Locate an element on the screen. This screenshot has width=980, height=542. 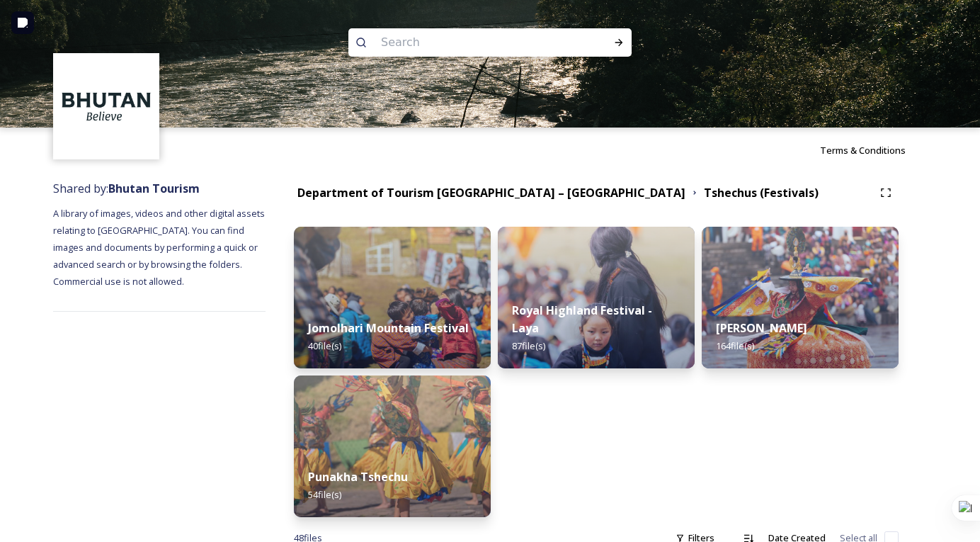
strong: Tshechus (Festivals) is located at coordinates (761, 193).